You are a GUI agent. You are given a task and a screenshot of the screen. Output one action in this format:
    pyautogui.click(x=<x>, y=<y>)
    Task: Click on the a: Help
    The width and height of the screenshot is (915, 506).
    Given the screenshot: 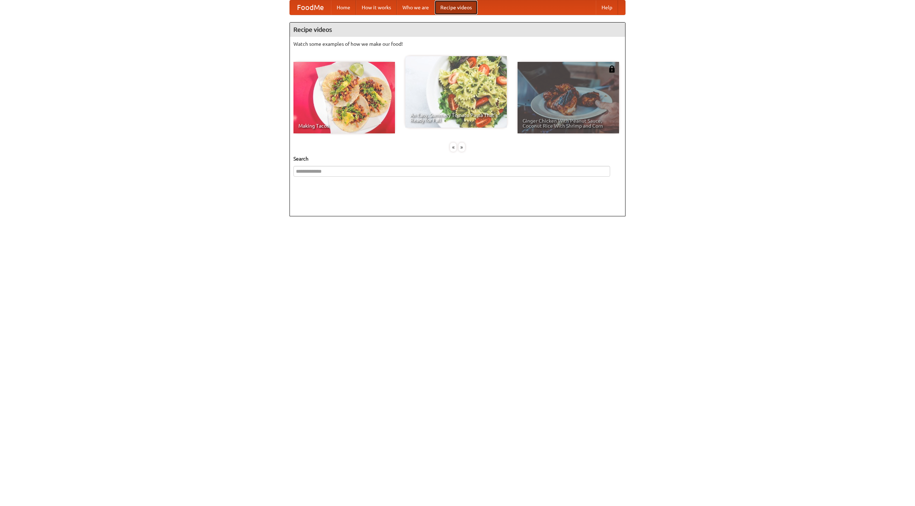 What is the action you would take?
    pyautogui.click(x=607, y=8)
    